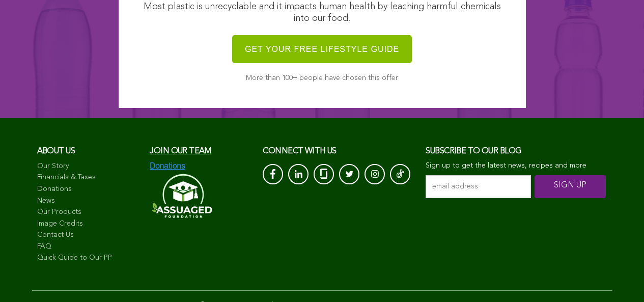  I want to click on a: Our Products, so click(88, 212).